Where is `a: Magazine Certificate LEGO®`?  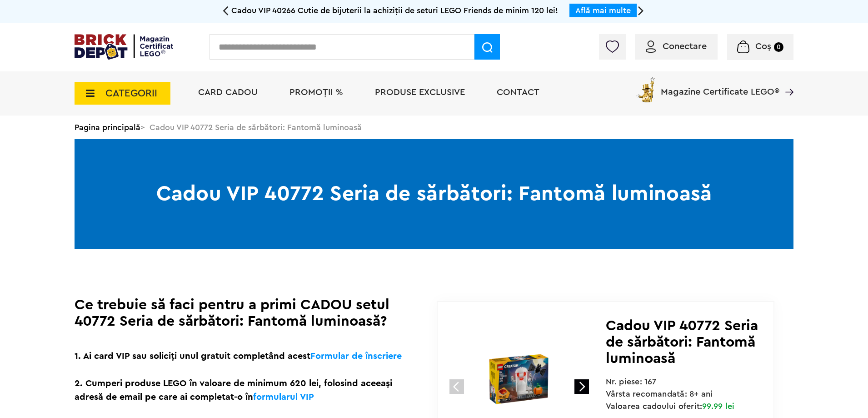
a: Magazine Certificate LEGO® is located at coordinates (786, 80).